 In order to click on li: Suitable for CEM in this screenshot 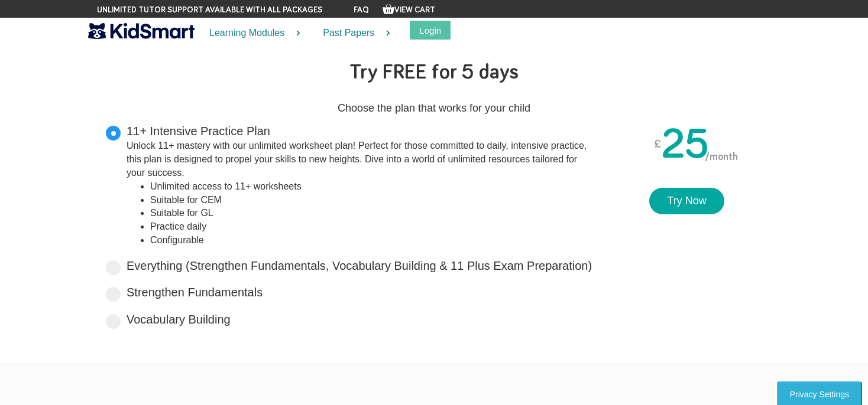, I will do `click(372, 200)`.